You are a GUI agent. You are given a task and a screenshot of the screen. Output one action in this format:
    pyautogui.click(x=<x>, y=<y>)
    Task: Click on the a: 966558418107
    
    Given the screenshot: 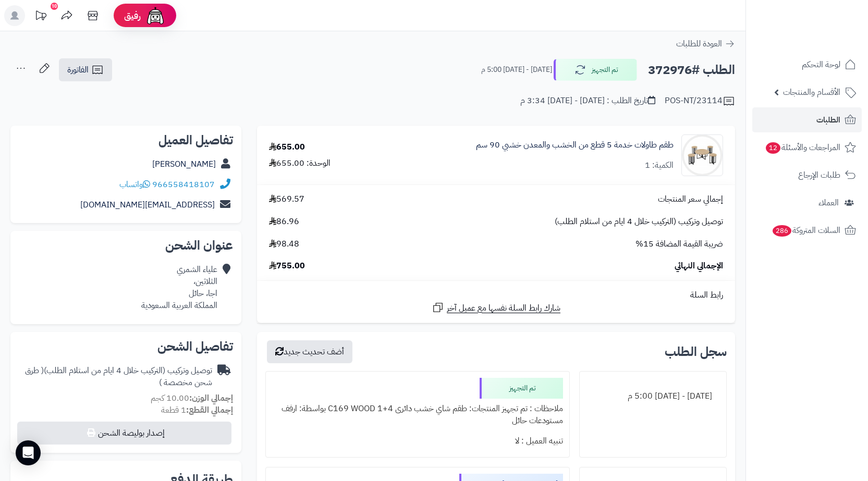 What is the action you would take?
    pyautogui.click(x=184, y=184)
    